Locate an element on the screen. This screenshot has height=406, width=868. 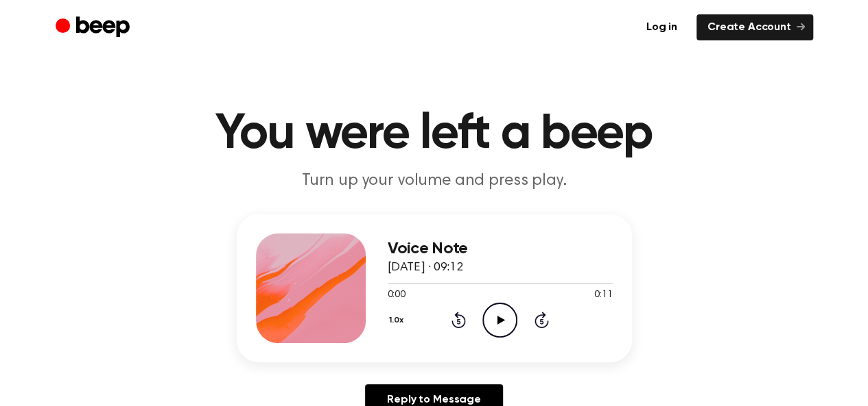
button: 1.0x is located at coordinates (398, 320).